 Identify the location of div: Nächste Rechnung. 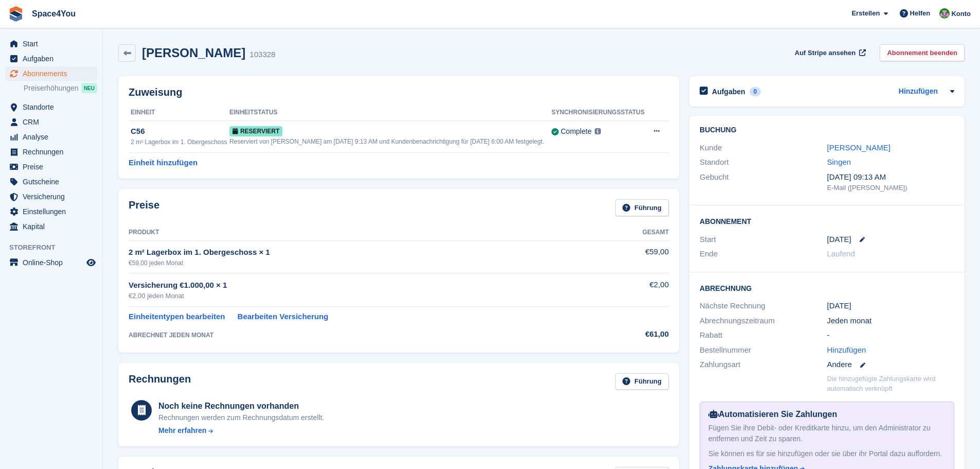
(763, 306).